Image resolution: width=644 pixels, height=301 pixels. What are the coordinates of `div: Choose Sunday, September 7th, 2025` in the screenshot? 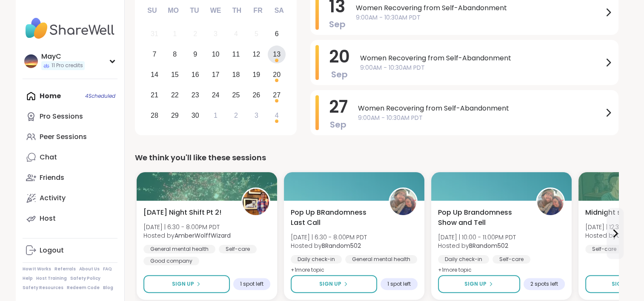 It's located at (154, 55).